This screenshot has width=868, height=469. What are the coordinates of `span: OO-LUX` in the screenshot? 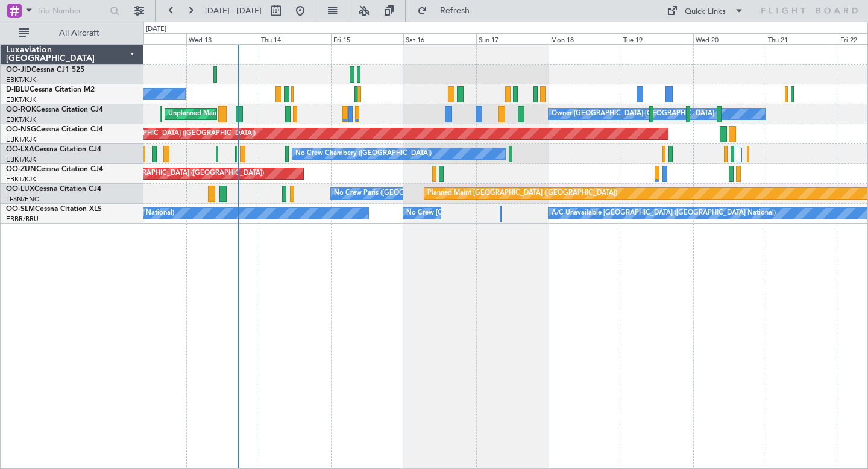 It's located at (20, 189).